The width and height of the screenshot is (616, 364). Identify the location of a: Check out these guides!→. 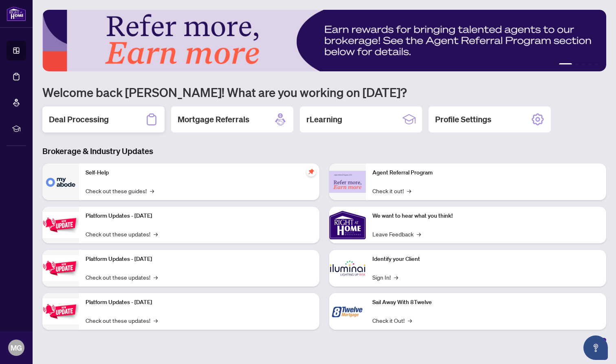
(120, 191).